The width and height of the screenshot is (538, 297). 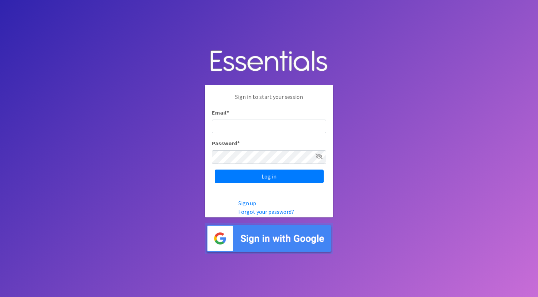 I want to click on img: Sign in with Google, so click(x=269, y=239).